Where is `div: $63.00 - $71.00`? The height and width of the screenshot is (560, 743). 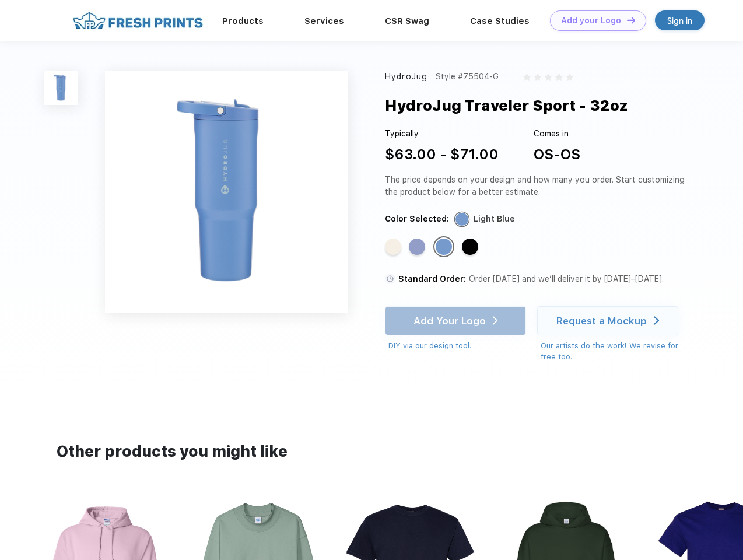 div: $63.00 - $71.00 is located at coordinates (441, 154).